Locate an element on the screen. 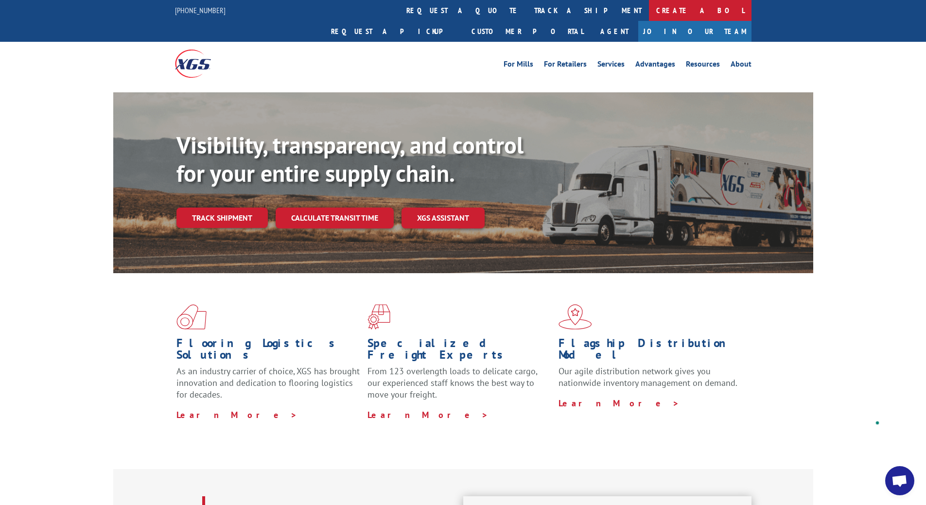  a: Track shipment is located at coordinates (222, 218).